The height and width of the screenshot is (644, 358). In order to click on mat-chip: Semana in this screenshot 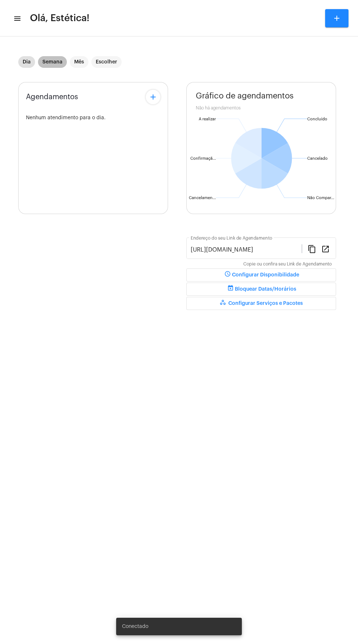, I will do `click(52, 62)`.